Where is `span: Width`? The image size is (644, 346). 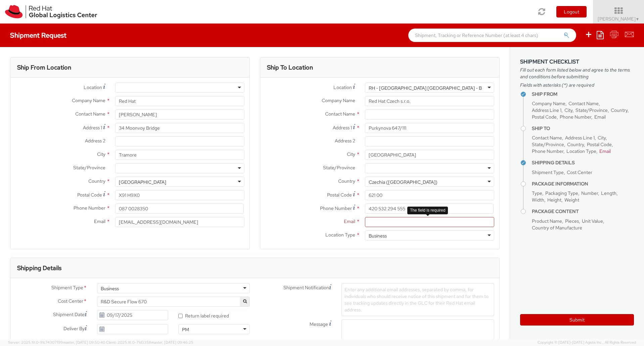
span: Width is located at coordinates (538, 200).